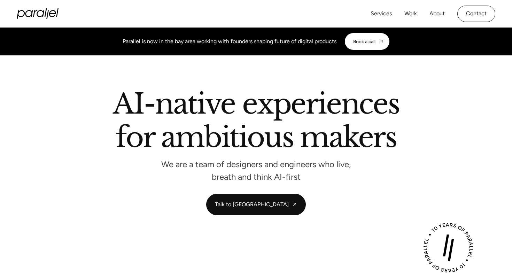 This screenshot has width=512, height=278. What do you see at coordinates (364, 41) in the screenshot?
I see `div: Book a call` at bounding box center [364, 41].